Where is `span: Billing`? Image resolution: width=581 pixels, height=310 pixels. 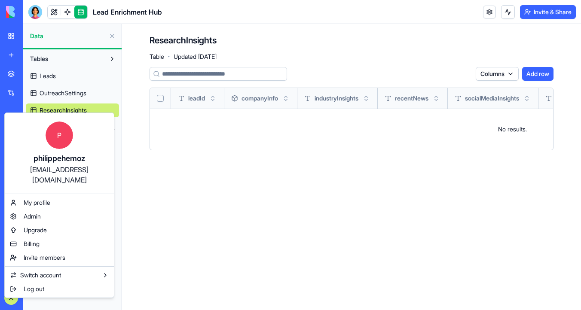 span: Billing is located at coordinates (31, 244).